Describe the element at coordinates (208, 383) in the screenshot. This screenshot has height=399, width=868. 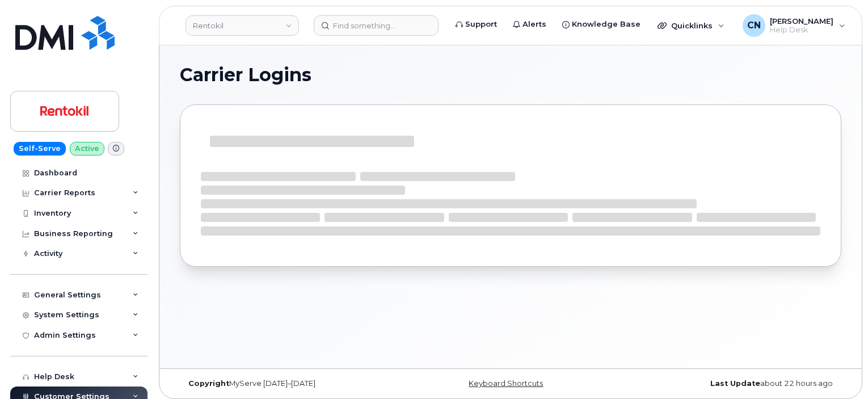
I see `strong: Copyright` at that location.